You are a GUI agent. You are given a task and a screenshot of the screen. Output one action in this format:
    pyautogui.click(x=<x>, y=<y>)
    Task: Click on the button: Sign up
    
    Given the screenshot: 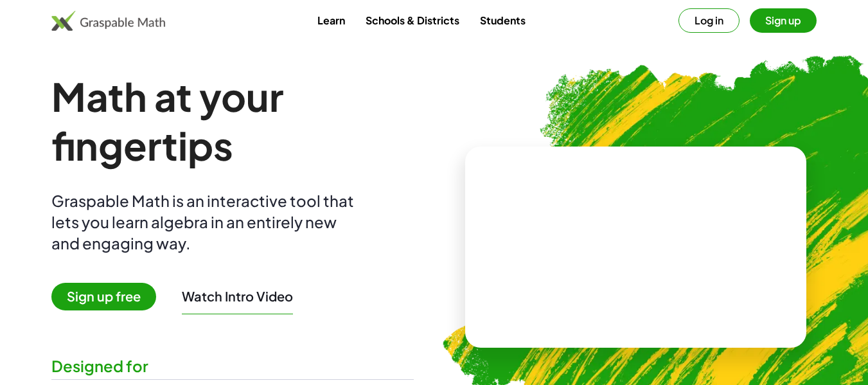 What is the action you would take?
    pyautogui.click(x=783, y=20)
    